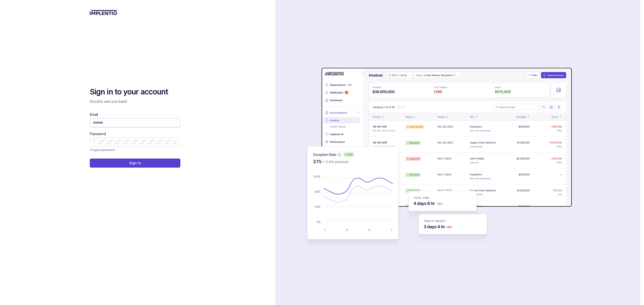  Describe the element at coordinates (102, 150) in the screenshot. I see `p: Forgot password` at that location.